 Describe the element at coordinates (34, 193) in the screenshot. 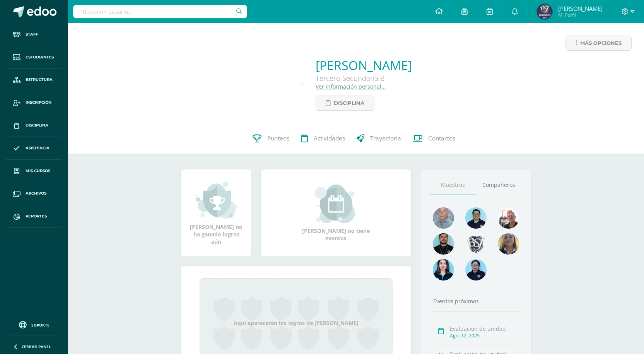

I see `a: Archivos` at that location.